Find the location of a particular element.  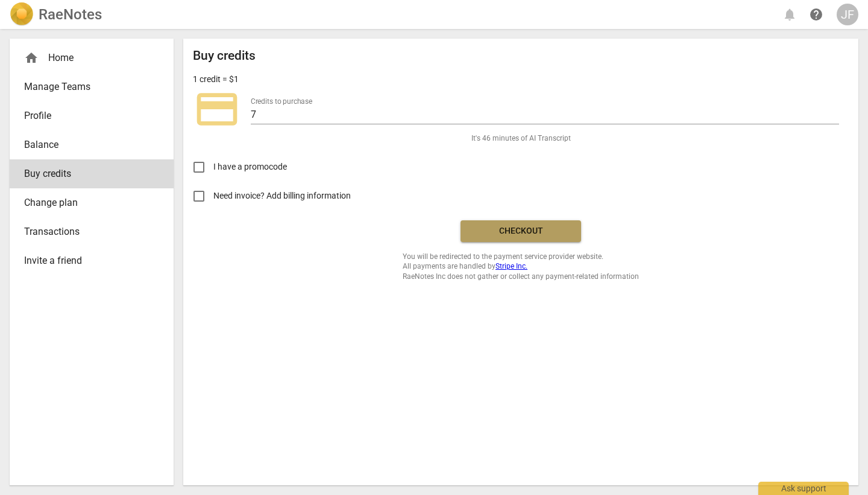

span: home is located at coordinates (32, 58).